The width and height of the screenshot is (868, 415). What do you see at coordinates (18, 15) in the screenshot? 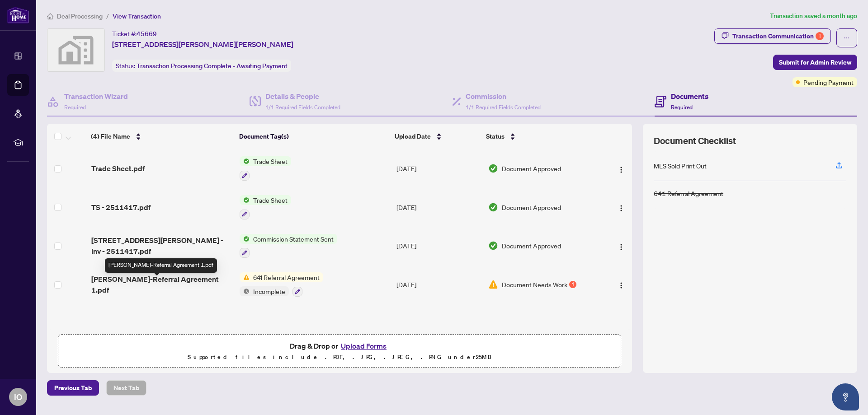
I see `img: logo` at bounding box center [18, 15].